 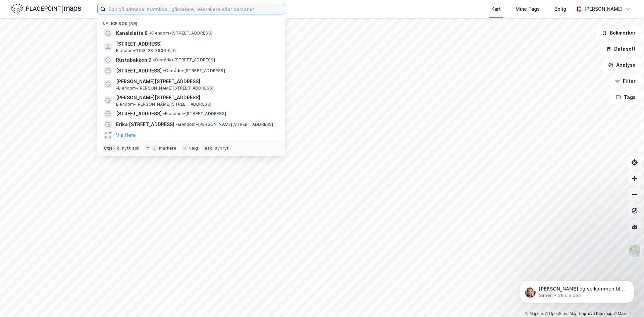 I want to click on img: logo.f888ab2527a4732fd821a326f86c7f29.svg, so click(x=46, y=9).